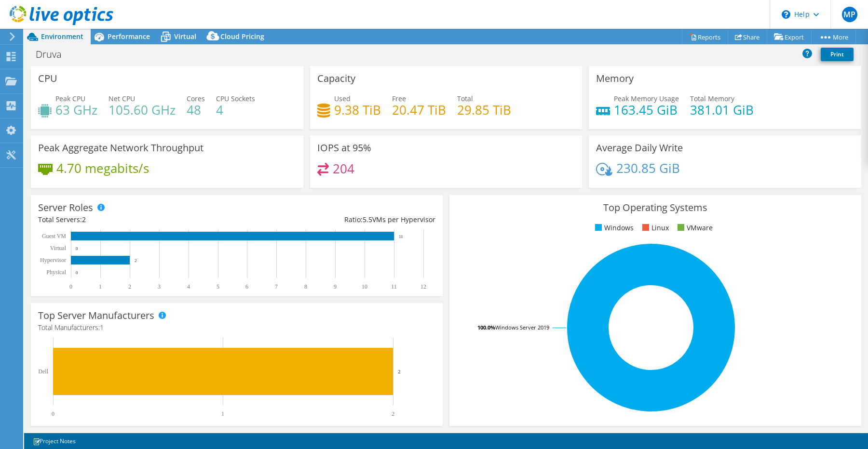  What do you see at coordinates (121, 98) in the screenshot?
I see `span: Net CPU` at bounding box center [121, 98].